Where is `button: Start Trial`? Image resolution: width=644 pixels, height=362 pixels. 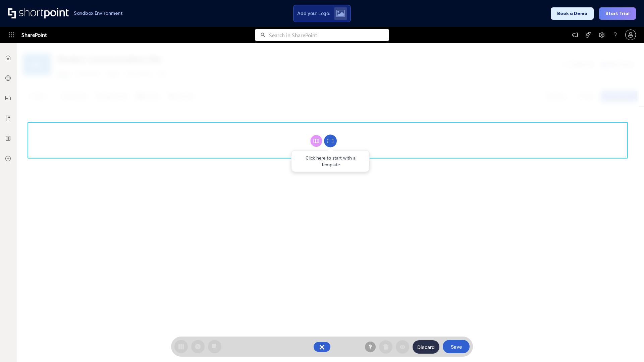
button: Start Trial is located at coordinates (617, 13).